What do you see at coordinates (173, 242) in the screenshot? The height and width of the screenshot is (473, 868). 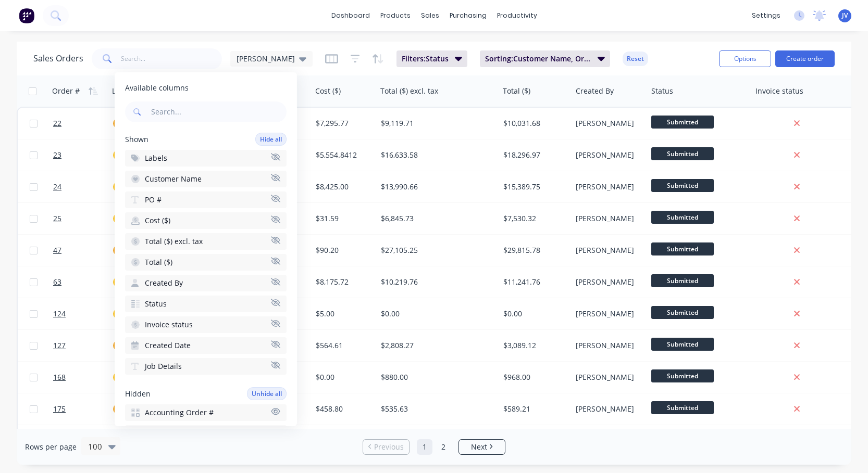 I see `span: Total ($) excl. tax` at bounding box center [173, 242].